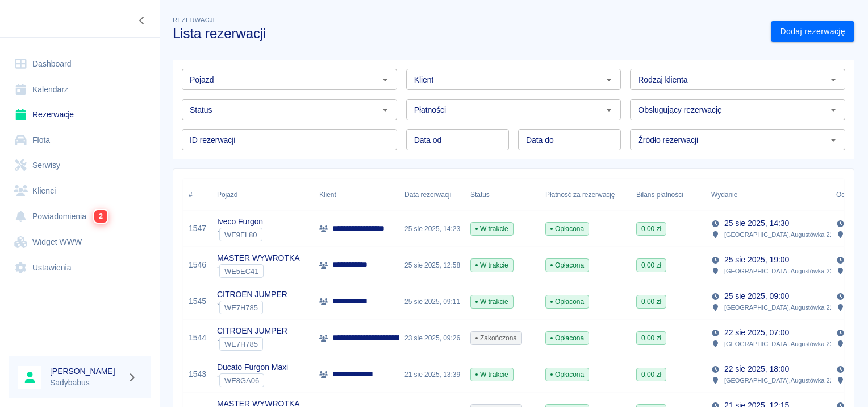 Image resolution: width=868 pixels, height=407 pixels. What do you see at coordinates (241, 271) in the screenshot?
I see `span: WE5EC41` at bounding box center [241, 271].